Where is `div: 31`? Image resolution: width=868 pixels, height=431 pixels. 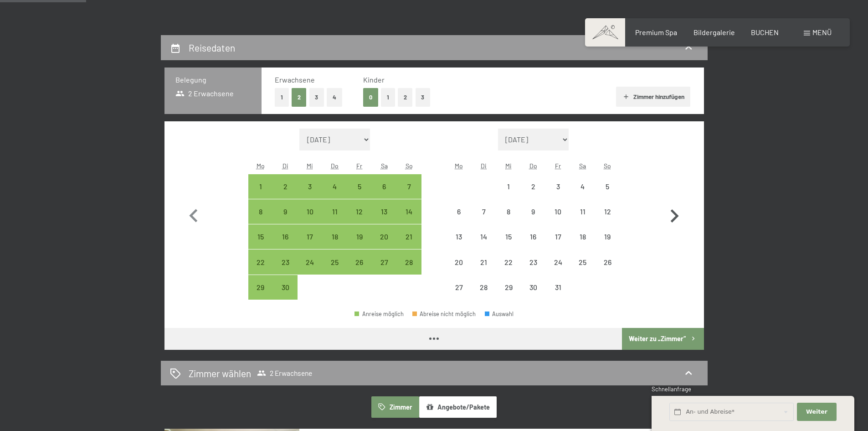 div: 31 is located at coordinates (558, 295).